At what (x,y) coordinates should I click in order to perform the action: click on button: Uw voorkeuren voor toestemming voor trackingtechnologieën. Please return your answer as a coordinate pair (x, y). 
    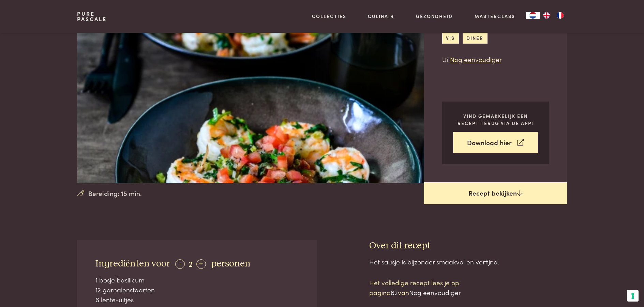
    Looking at the image, I should click on (633, 295).